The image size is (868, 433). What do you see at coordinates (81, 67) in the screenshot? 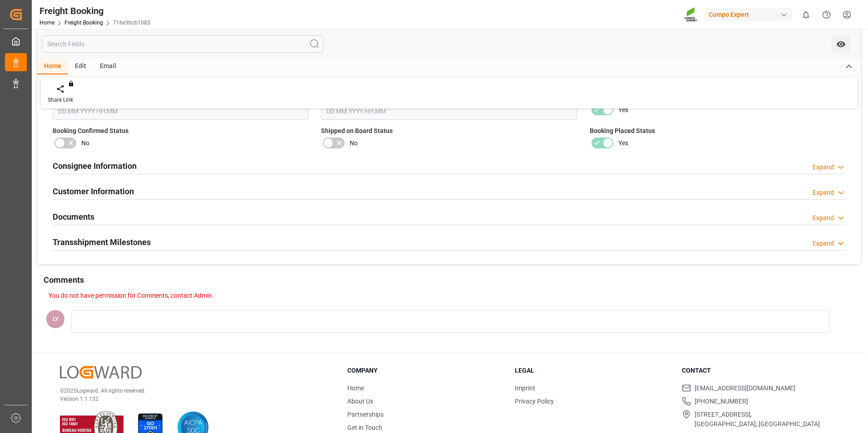
I see `div: Edit` at bounding box center [81, 67].